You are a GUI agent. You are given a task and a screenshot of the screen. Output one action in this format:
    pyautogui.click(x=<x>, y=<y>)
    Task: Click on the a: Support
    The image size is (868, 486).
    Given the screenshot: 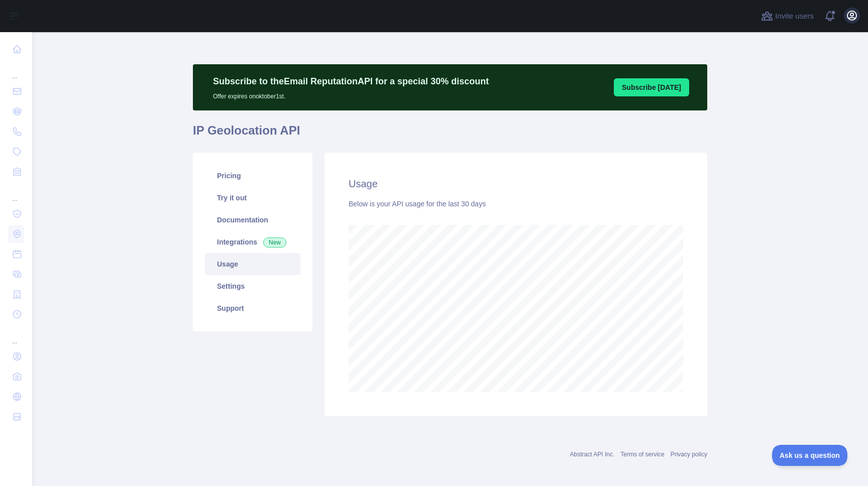 What is the action you would take?
    pyautogui.click(x=253, y=308)
    